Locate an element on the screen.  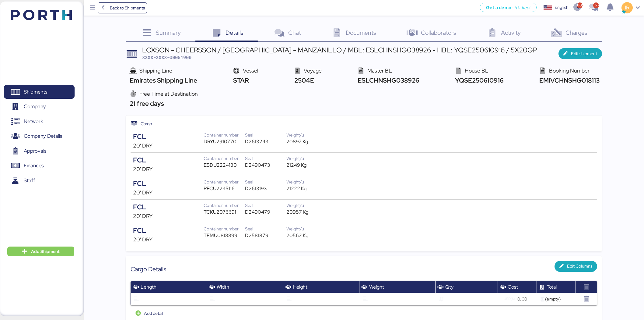
div: 21222 Kg is located at coordinates (307, 189).